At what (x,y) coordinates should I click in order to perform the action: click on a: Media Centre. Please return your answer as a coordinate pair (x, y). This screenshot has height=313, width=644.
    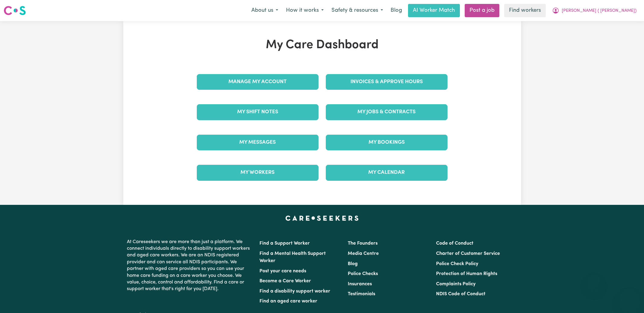
    Looking at the image, I should click on (363, 254).